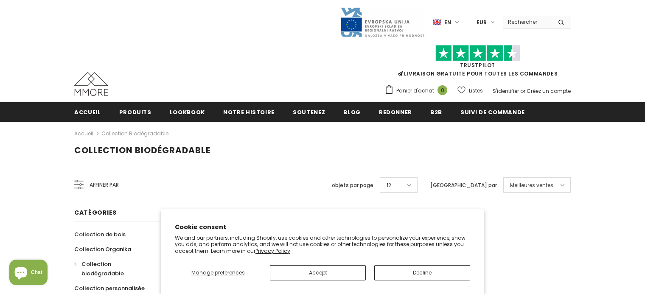 This screenshot has height=294, width=645. What do you see at coordinates (395, 112) in the screenshot?
I see `a: Redonner` at bounding box center [395, 112].